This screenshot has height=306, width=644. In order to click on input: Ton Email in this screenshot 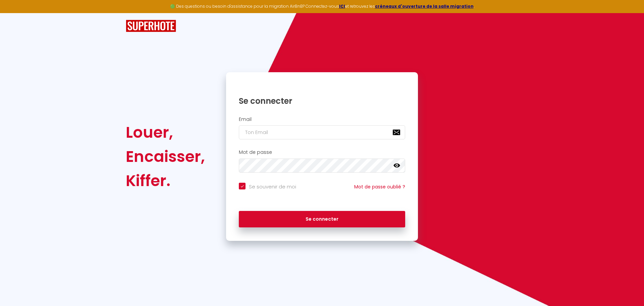, I will do `click(322, 132)`.